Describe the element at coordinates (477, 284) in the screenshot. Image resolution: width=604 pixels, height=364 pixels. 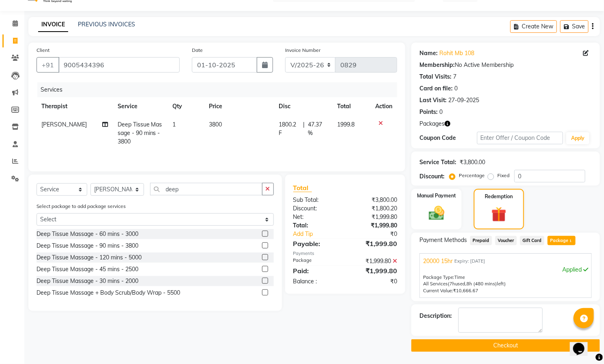
I see `span: used, left)` at that location.